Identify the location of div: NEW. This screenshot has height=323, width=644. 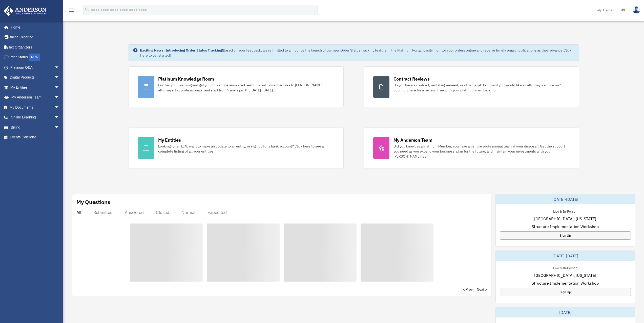
(35, 57).